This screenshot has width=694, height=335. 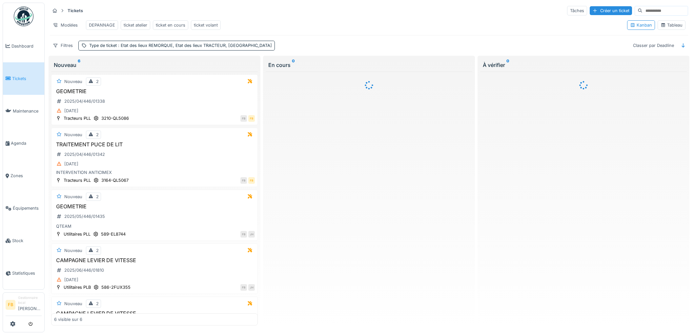 What do you see at coordinates (63, 45) in the screenshot?
I see `div: Filtres` at bounding box center [63, 45].